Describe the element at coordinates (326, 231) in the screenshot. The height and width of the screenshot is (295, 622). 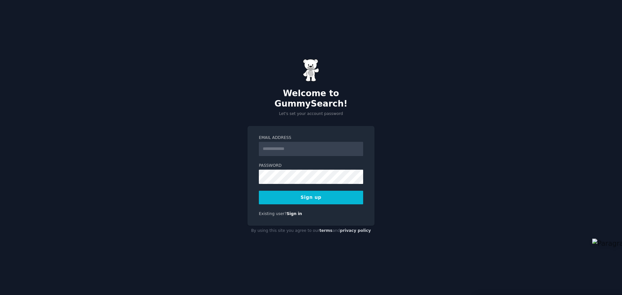
I see `a: terms` at that location.